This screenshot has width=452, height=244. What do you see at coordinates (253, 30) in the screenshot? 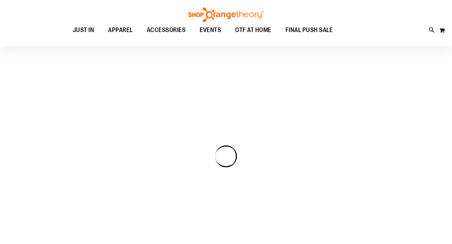
I see `span: OTF AT HOME` at bounding box center [253, 30].